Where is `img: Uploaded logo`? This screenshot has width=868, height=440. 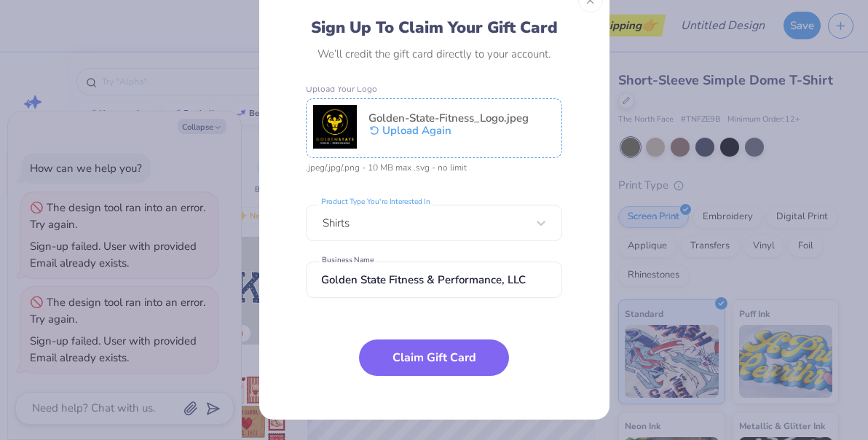 img: Uploaded logo is located at coordinates (335, 127).